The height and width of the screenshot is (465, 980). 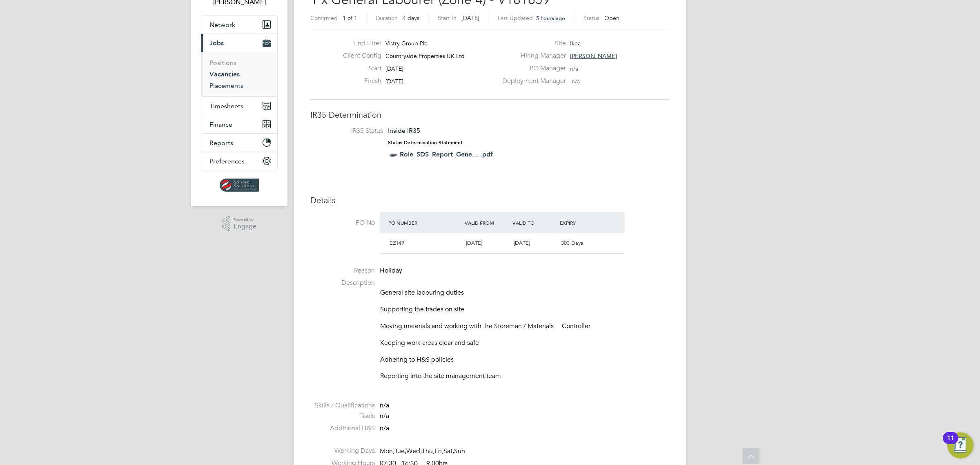 I want to click on button: Jobs, so click(x=239, y=43).